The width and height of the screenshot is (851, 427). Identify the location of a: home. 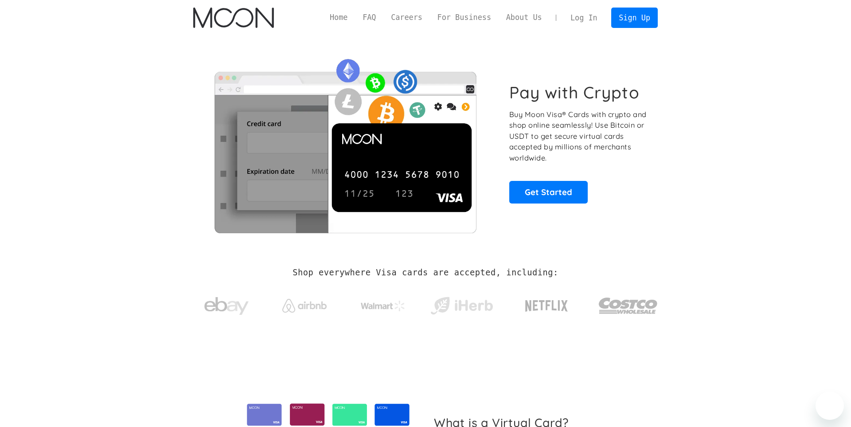
(233, 18).